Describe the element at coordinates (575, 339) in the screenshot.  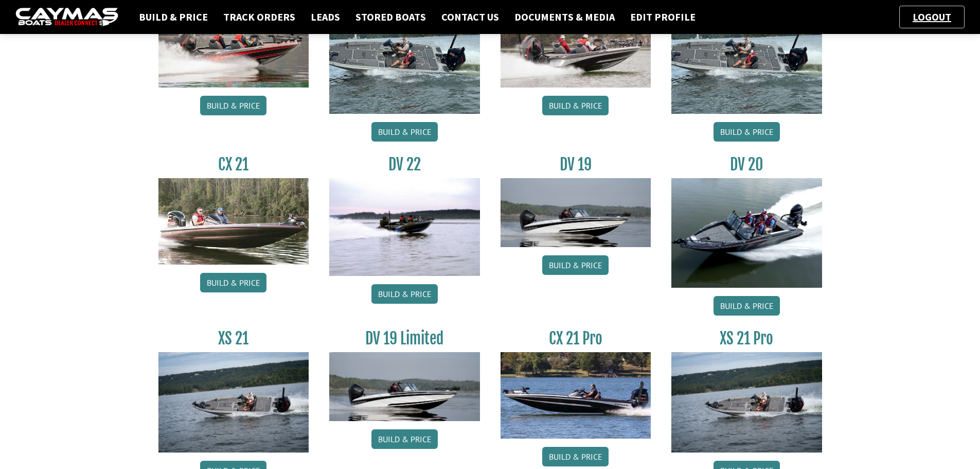
I see `h3: CX 21 Pro` at that location.